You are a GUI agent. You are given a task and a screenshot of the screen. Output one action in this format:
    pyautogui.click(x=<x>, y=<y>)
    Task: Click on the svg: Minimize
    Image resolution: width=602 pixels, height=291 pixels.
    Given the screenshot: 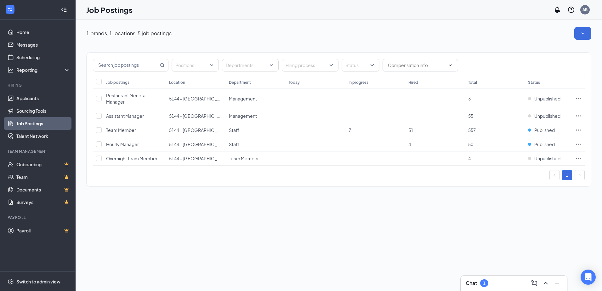 What is the action you would take?
    pyautogui.click(x=557, y=283)
    